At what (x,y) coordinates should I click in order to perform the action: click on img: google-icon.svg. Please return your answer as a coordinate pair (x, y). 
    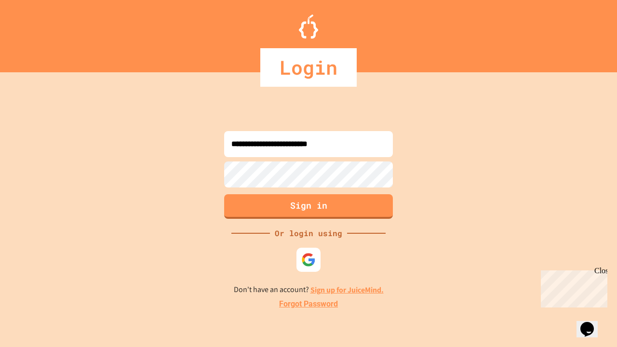
    Looking at the image, I should click on (308, 260).